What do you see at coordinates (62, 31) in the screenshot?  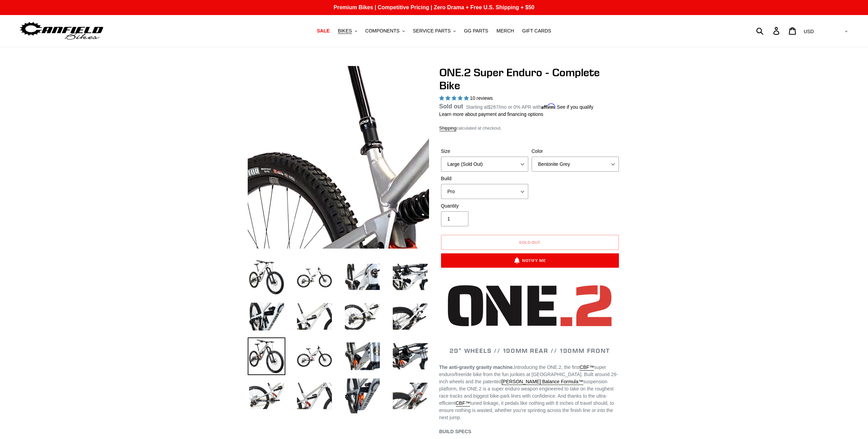 I see `img: Canfield Bikes` at bounding box center [62, 31].